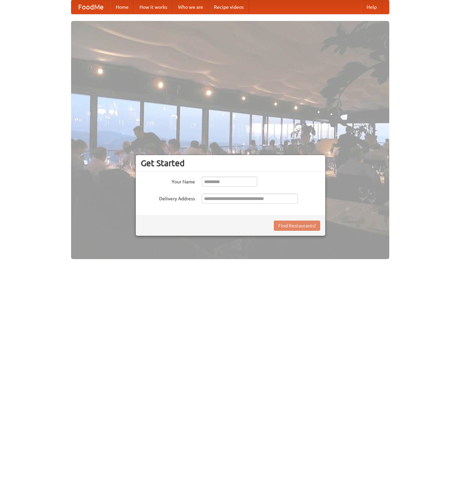 The height and width of the screenshot is (478, 460). What do you see at coordinates (91, 7) in the screenshot?
I see `a: FoodMe` at bounding box center [91, 7].